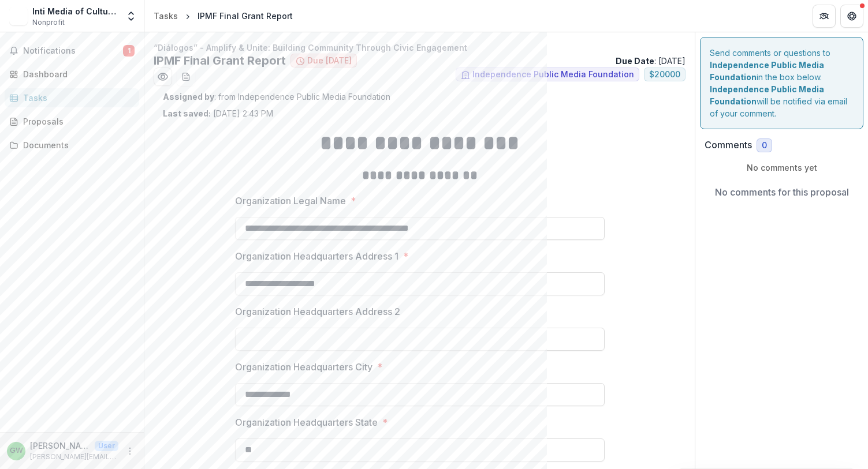 The height and width of the screenshot is (469, 868). I want to click on span: 0, so click(764, 145).